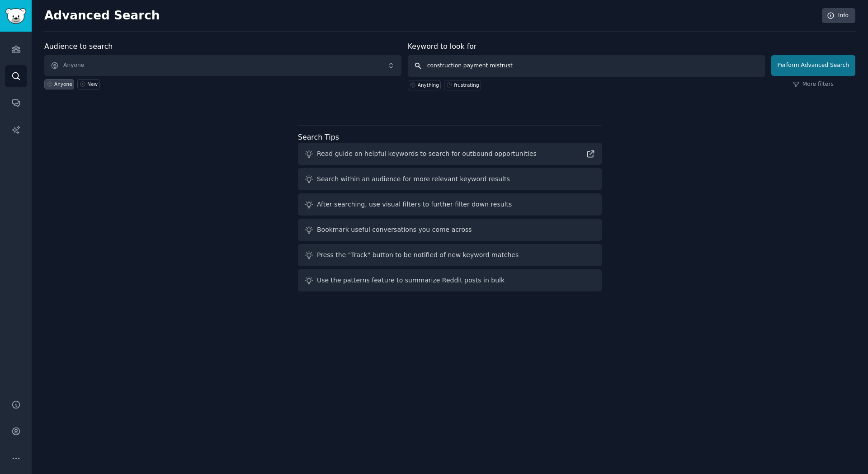 The image size is (868, 474). What do you see at coordinates (414, 204) in the screenshot?
I see `div: After searching, use visual filters to further filter down results` at bounding box center [414, 204].